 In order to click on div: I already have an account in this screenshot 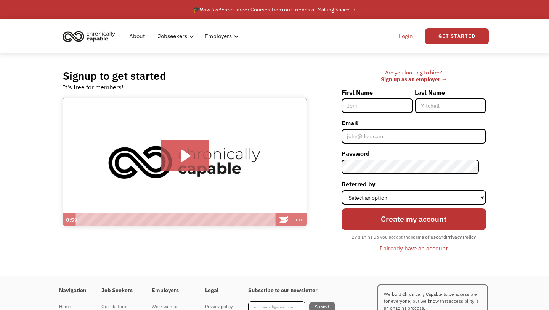, I will do `click(414, 248)`.